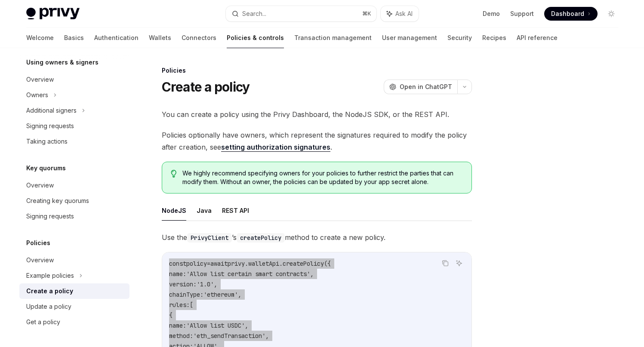 Image resolution: width=644 pixels, height=347 pixels. I want to click on div: Policies, so click(317, 71).